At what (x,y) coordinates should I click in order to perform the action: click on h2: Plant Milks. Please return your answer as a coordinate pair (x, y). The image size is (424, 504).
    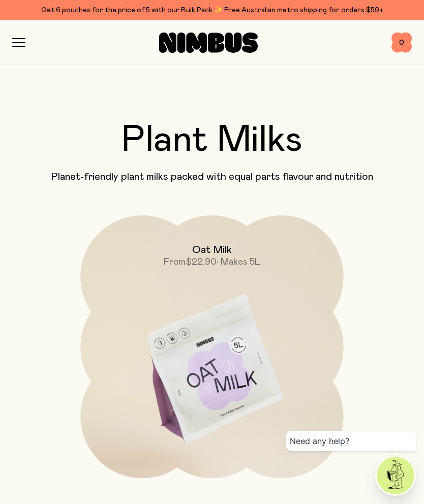
    Looking at the image, I should click on (212, 140).